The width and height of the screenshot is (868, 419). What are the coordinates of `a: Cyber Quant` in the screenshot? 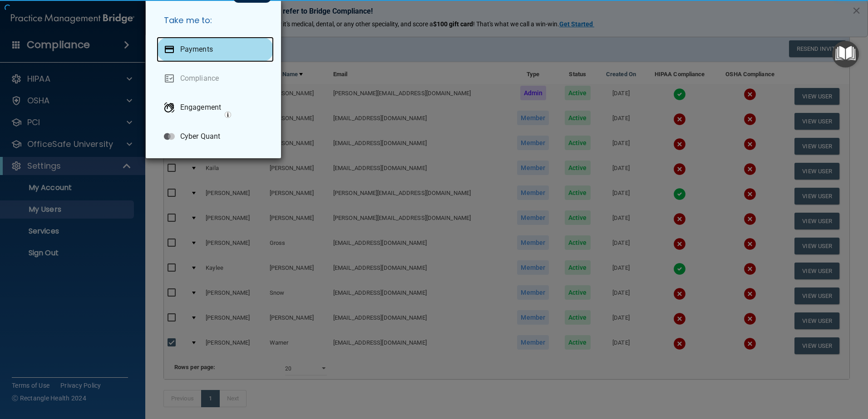 It's located at (215, 137).